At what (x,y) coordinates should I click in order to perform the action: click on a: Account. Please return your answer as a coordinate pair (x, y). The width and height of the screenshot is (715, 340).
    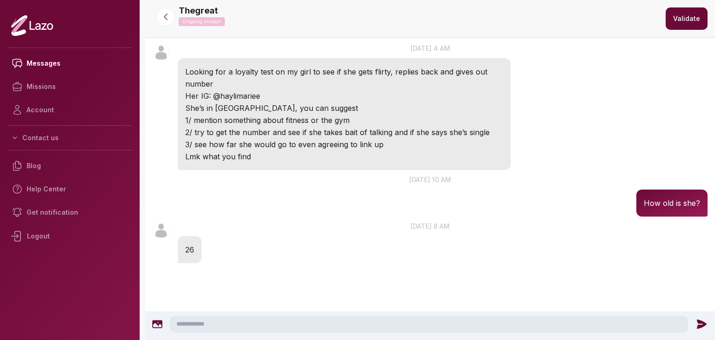
    Looking at the image, I should click on (70, 110).